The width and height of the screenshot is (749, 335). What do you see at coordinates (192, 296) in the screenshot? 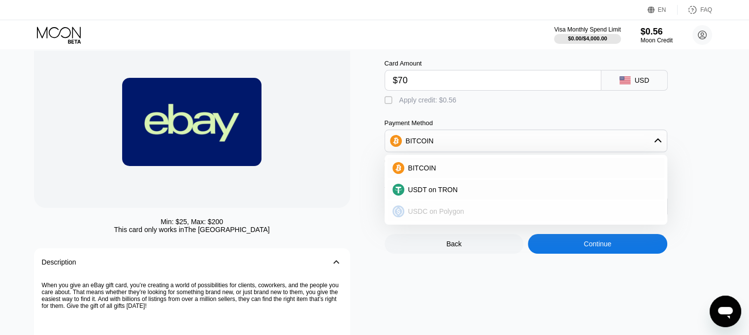
I see `p: When you give an eBay gift card, you’re creating a world of possibilities for clients, coworkers,...` at bounding box center [192, 296].